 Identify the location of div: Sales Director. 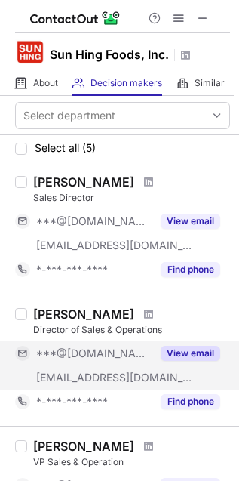
(131, 198).